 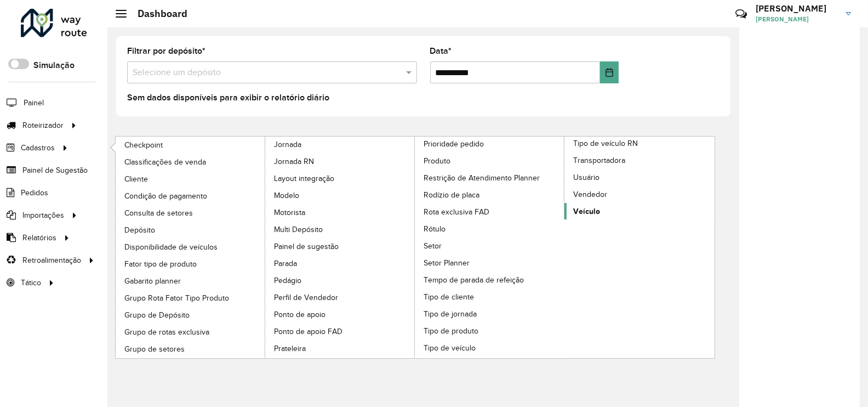 What do you see at coordinates (482, 178) in the screenshot?
I see `span: Restrição de Atendimento Planner` at bounding box center [482, 178].